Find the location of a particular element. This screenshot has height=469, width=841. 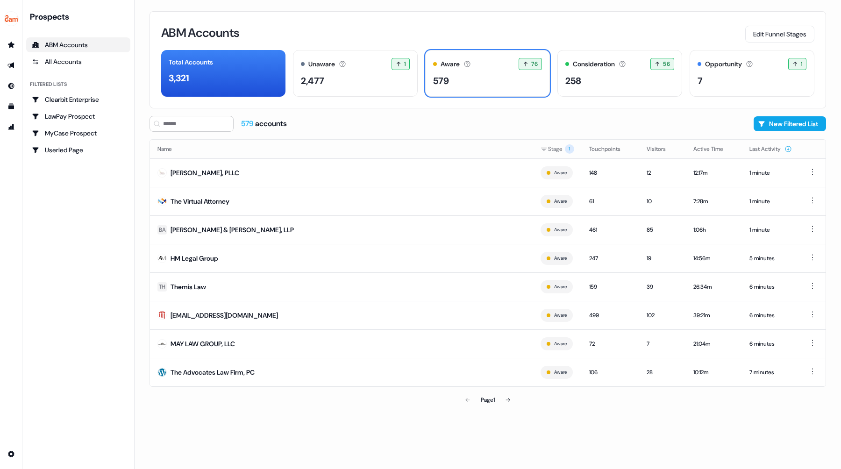

div: All Accounts is located at coordinates (78, 62).